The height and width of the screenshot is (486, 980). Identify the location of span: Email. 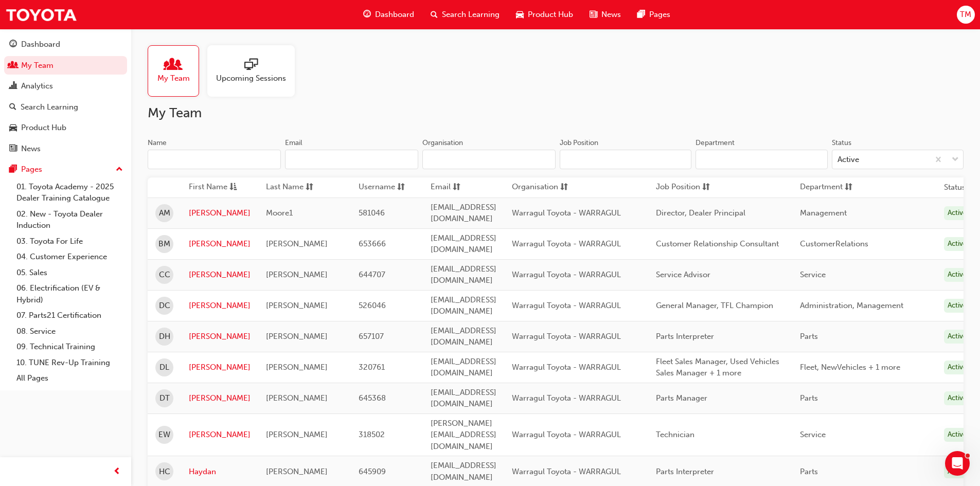
(440, 187).